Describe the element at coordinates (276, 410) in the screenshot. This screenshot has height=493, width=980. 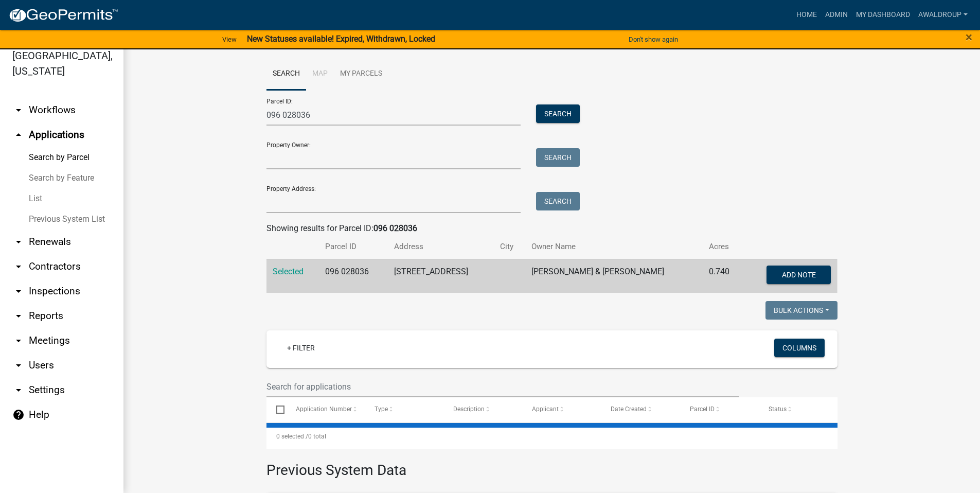
I see `datatable-header-cell: Select` at that location.